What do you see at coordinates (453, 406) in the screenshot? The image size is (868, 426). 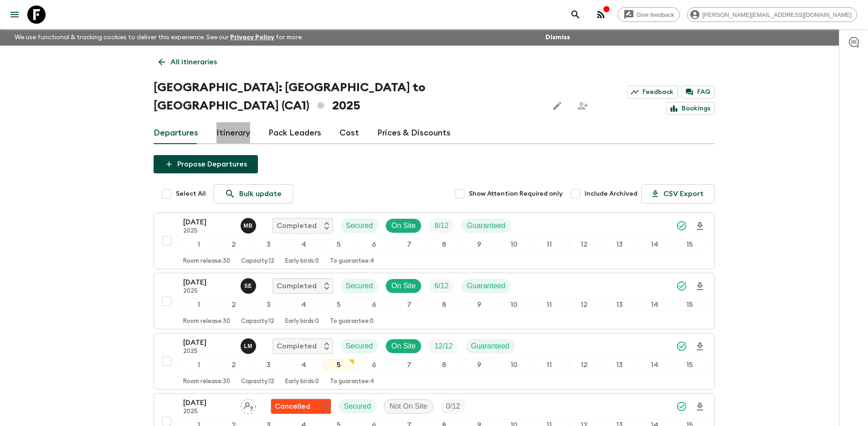 I see `p: 0 / 12` at bounding box center [453, 406].